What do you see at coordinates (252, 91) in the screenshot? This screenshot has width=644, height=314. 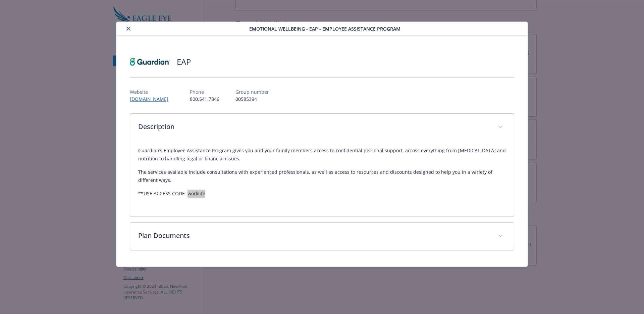 I see `p: Group number` at bounding box center [252, 91].